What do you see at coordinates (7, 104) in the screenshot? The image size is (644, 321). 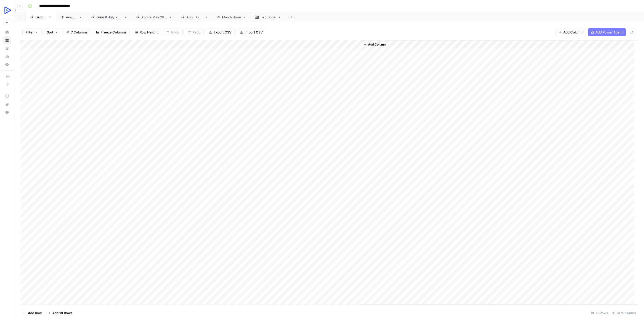 I see `div: What's new?` at bounding box center [7, 104].